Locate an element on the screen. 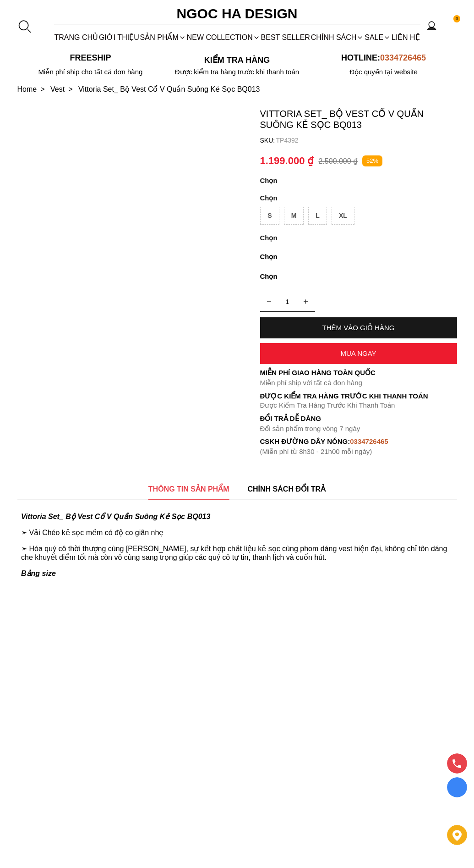 Image resolution: width=474 pixels, height=868 pixels. font: Đổi sản phẩm trong vòng 7 ngày is located at coordinates (310, 428).